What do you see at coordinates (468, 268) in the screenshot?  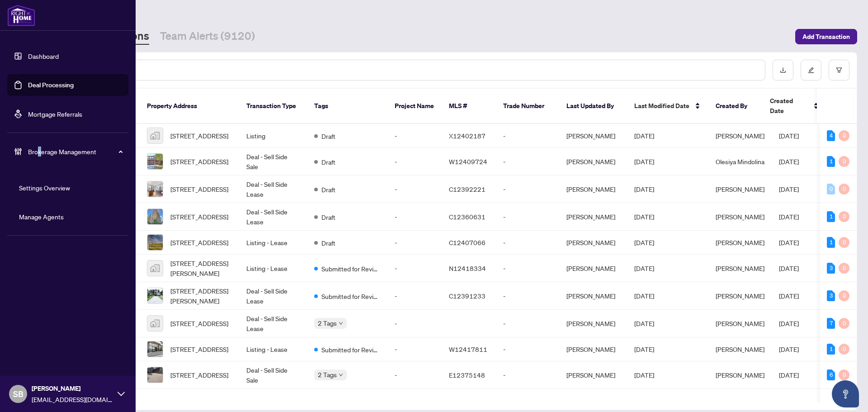 I see `span: N12418334` at bounding box center [468, 268].